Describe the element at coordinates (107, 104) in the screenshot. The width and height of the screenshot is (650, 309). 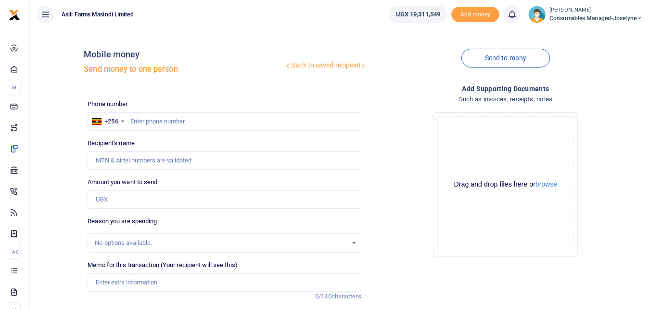
I see `label: Phone number` at that location.